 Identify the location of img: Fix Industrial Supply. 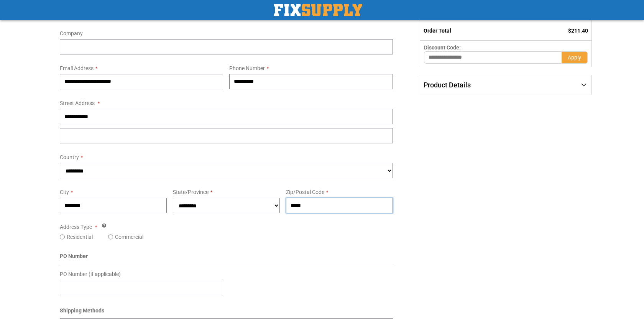
(318, 10).